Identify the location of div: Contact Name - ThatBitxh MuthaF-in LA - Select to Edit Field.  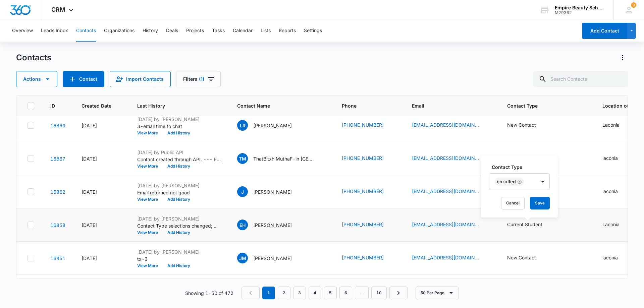
(281, 159).